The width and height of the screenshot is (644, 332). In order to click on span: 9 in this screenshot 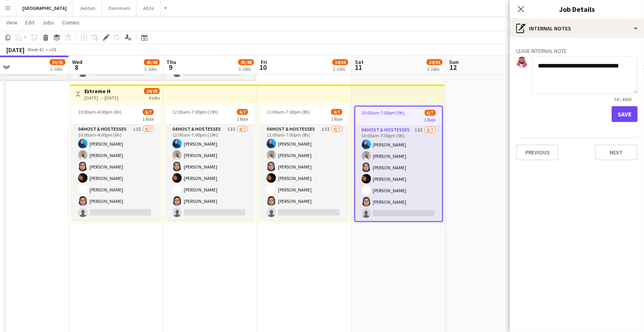, I will do `click(171, 67)`.